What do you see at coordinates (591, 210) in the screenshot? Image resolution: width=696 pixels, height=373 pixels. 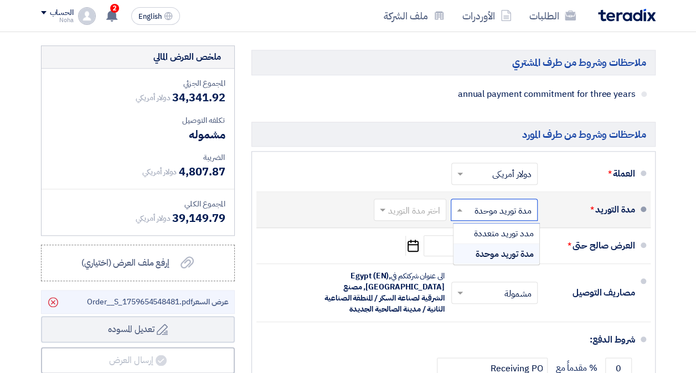 I see `div: مدة التوريد` at bounding box center [591, 210].